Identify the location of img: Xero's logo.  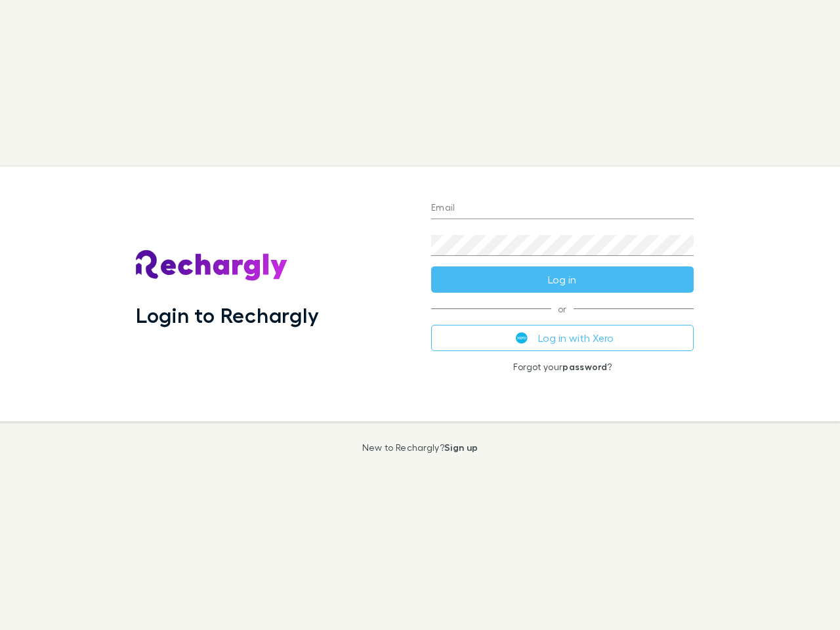
(522, 338).